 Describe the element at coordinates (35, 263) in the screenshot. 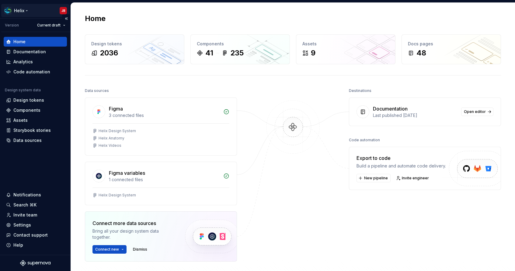

I see `a: Supernova Logo` at that location.